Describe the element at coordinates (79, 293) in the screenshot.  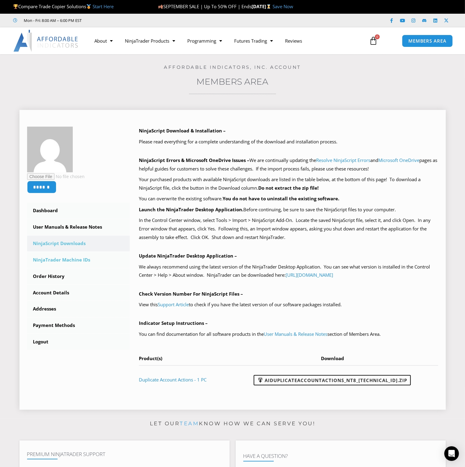
I see `a: Account Details` at that location.